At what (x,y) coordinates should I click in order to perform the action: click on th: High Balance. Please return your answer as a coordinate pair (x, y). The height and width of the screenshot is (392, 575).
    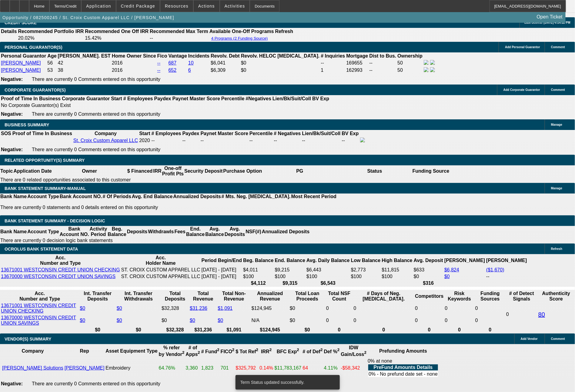
    Looking at the image, I should click on (397, 261).